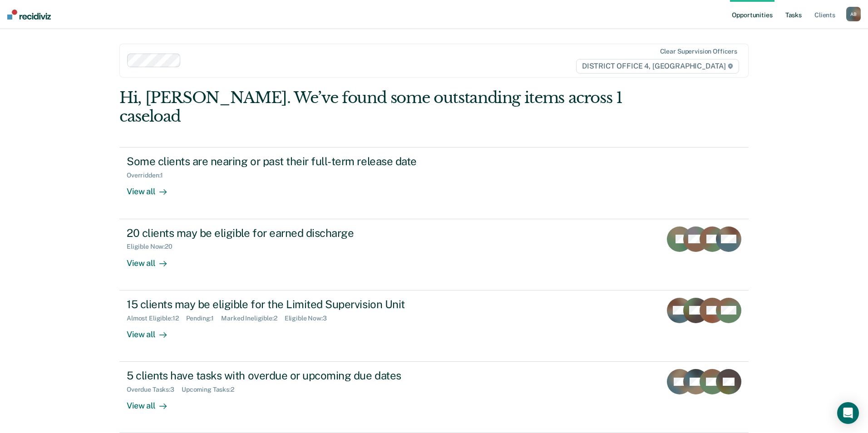  Describe the element at coordinates (434, 183) in the screenshot. I see `a: Some clients are nearing or past their full-term release dateOverridden:1View all` at that location.